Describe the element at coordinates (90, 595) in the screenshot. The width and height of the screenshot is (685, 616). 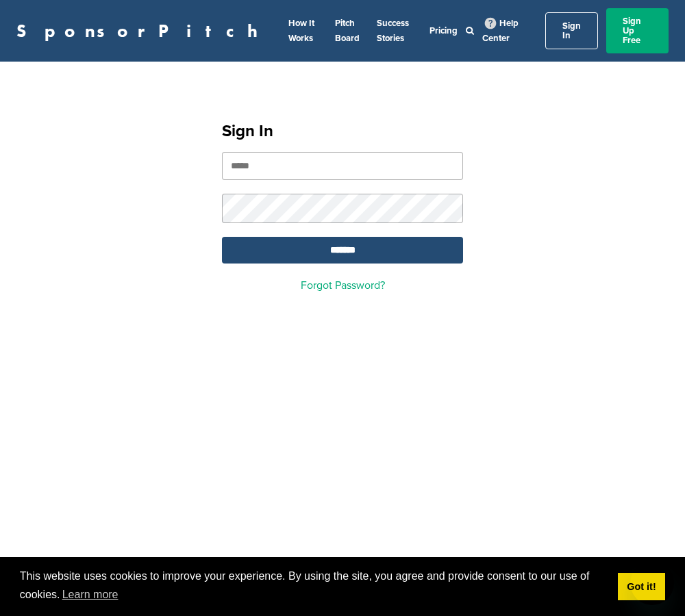
I see `a: learn more about cookies` at that location.